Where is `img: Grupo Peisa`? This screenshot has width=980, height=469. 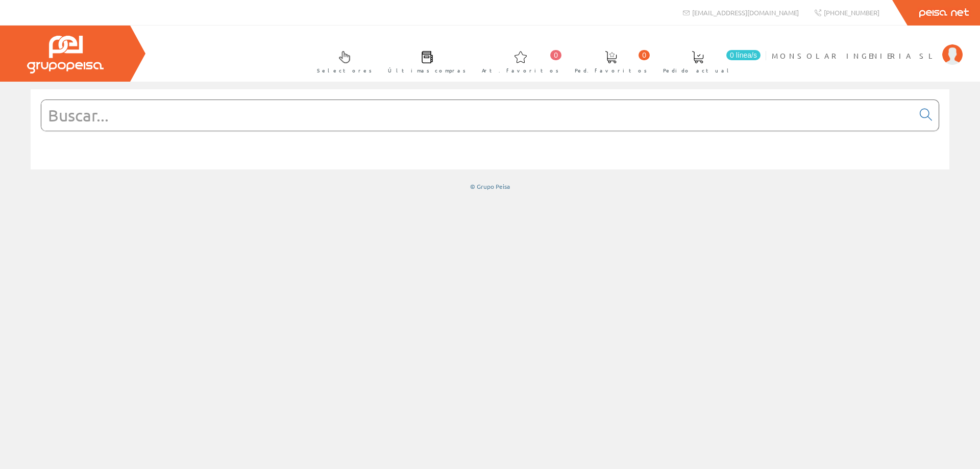
img: Grupo Peisa is located at coordinates (65, 55).